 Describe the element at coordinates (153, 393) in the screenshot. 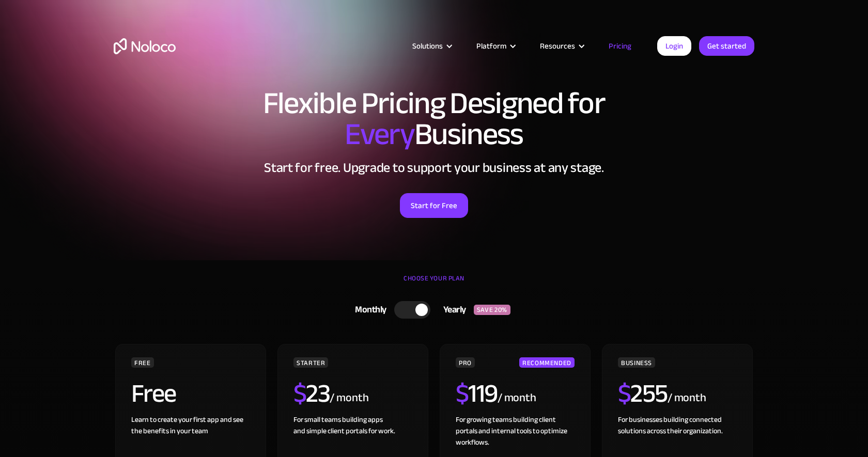

I see `h2: Free` at that location.